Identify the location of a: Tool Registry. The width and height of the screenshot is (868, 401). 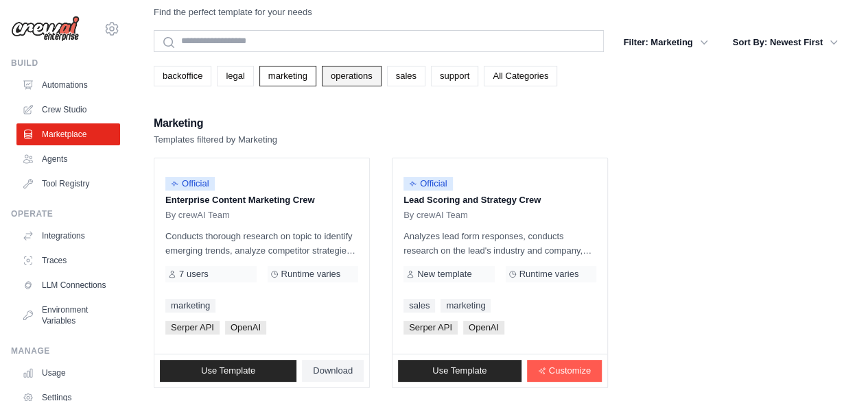
(68, 184).